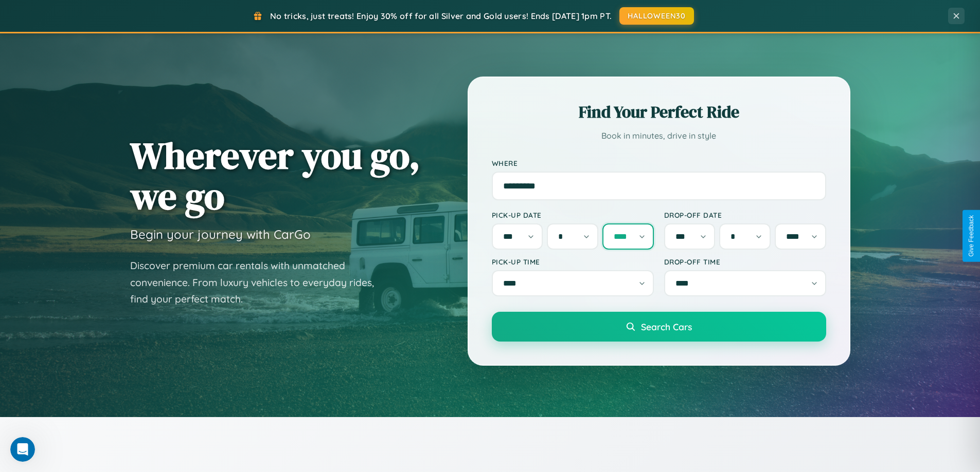  Describe the element at coordinates (971, 236) in the screenshot. I see `div: Give Feedback` at that location.